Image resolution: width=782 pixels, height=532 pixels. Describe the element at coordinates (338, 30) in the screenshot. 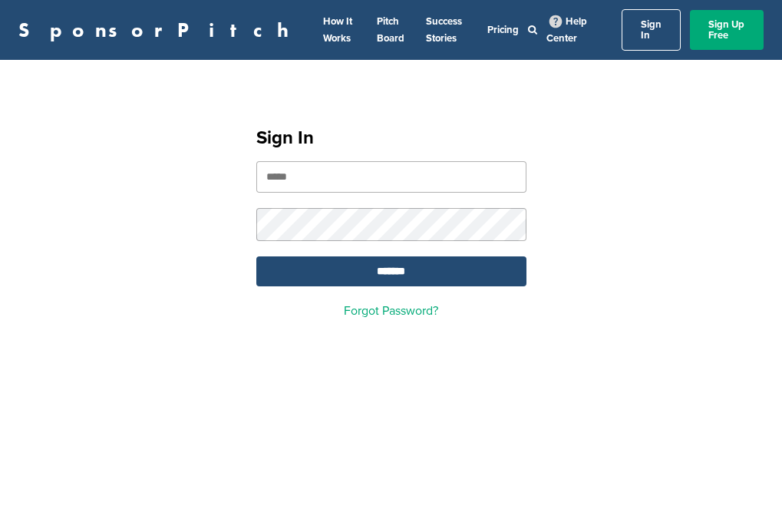

I see `a: How It Works` at that location.